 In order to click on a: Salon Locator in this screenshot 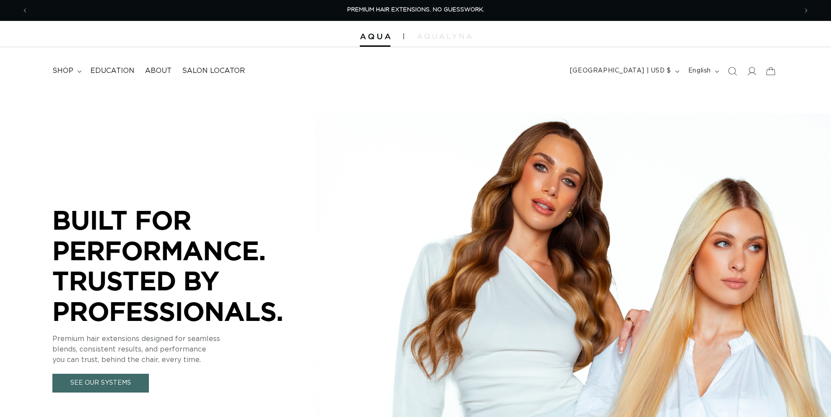, I will do `click(213, 71)`.